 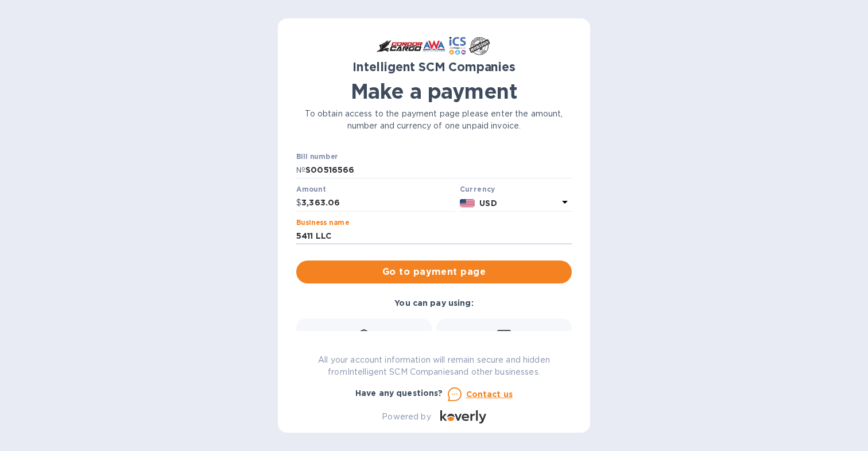 What do you see at coordinates (478, 189) in the screenshot?
I see `b: Currency` at bounding box center [478, 189].